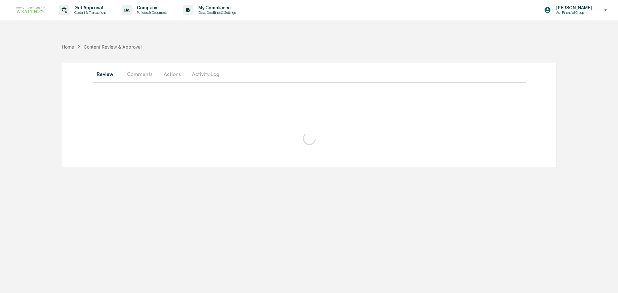  I want to click on button: Review, so click(107, 74).